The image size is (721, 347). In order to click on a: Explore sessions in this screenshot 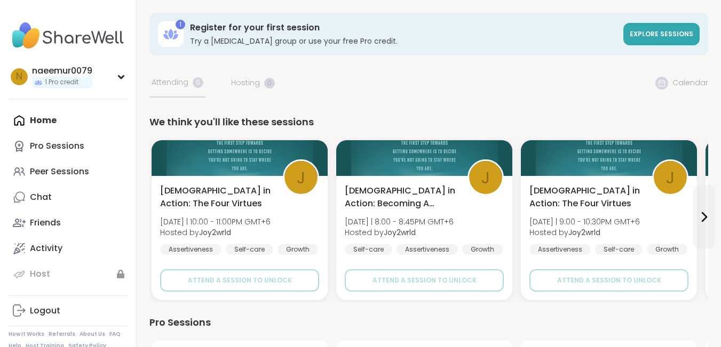, I will do `click(661, 34)`.